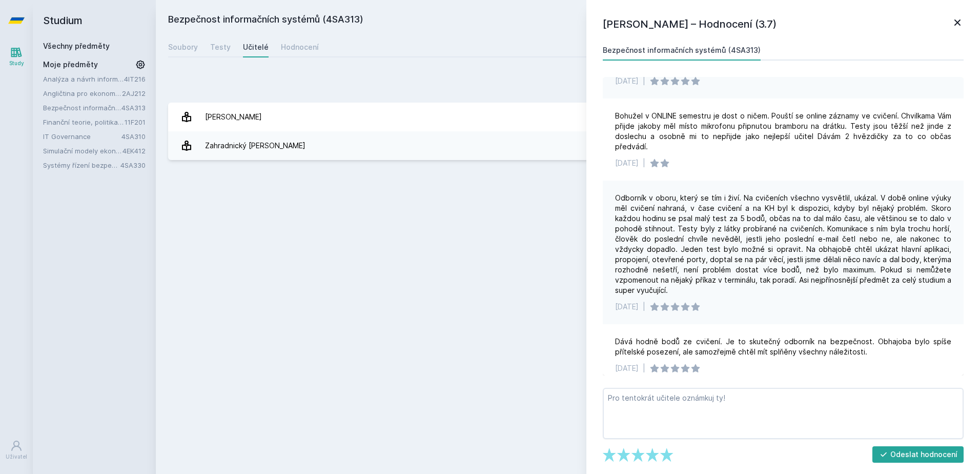  I want to click on a: Soubory, so click(183, 47).